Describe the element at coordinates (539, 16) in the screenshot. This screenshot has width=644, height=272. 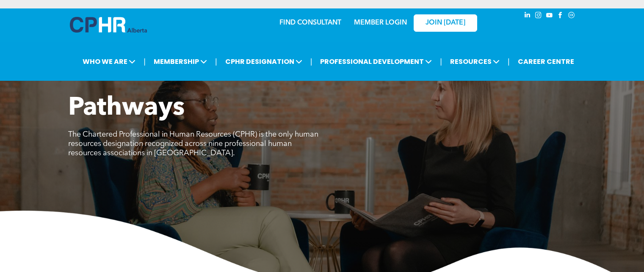
I see `a: instagram` at that location.